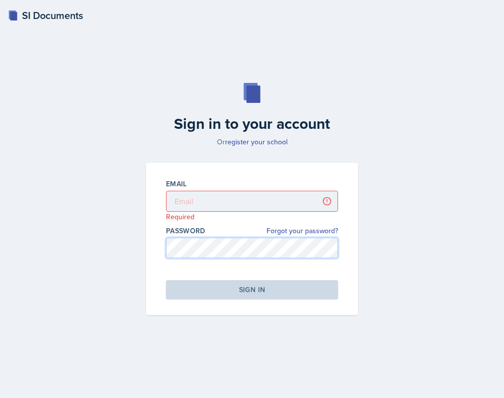 The height and width of the screenshot is (398, 504). I want to click on div: SI Documents, so click(45, 15).